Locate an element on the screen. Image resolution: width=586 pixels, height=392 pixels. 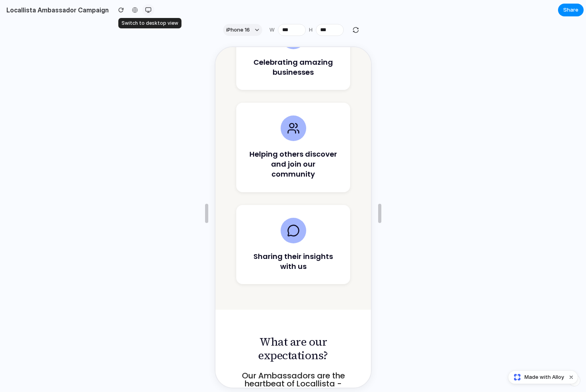
h3: Sharing their insights with us is located at coordinates (78, 214).